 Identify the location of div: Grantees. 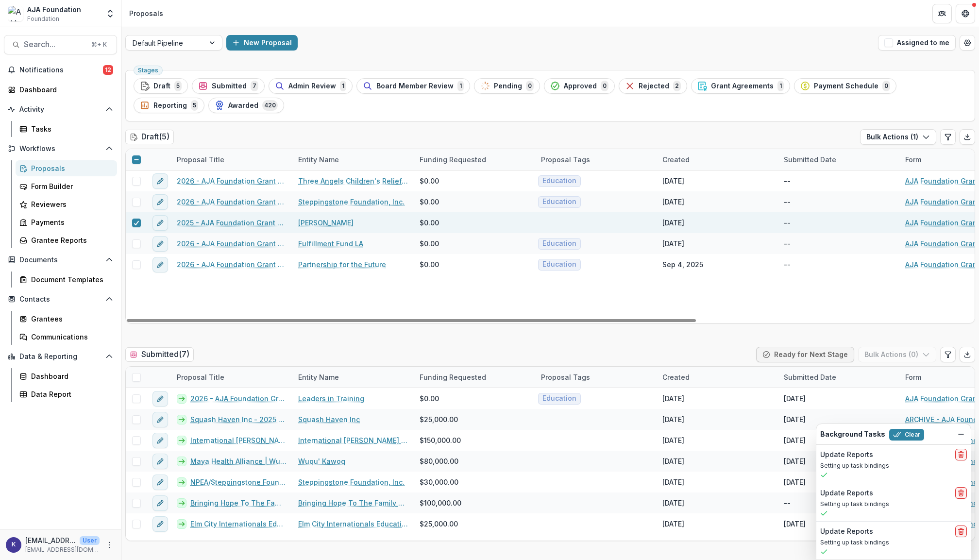
(70, 318).